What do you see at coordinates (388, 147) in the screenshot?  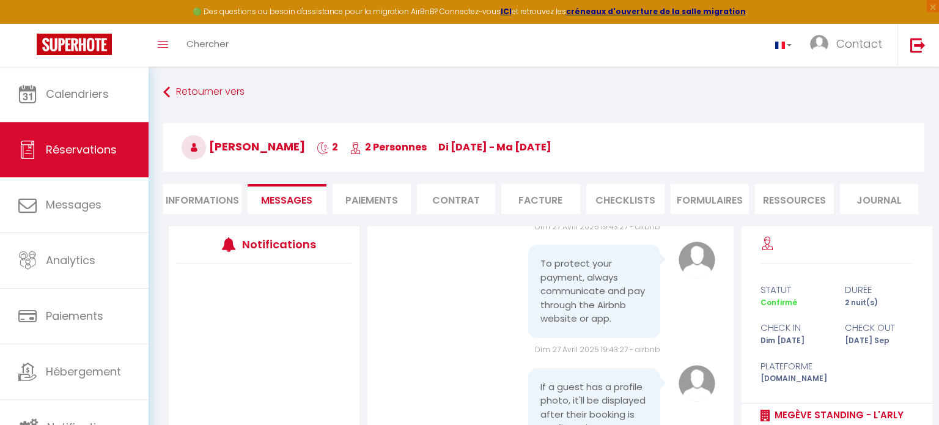 I see `span: 2 Personnes` at bounding box center [388, 147].